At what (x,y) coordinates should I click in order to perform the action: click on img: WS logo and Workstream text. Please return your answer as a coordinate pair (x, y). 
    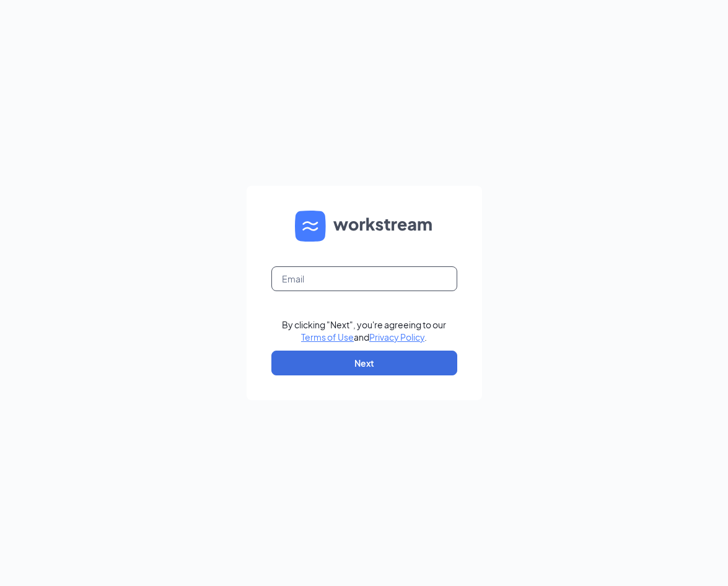
    Looking at the image, I should click on (364, 226).